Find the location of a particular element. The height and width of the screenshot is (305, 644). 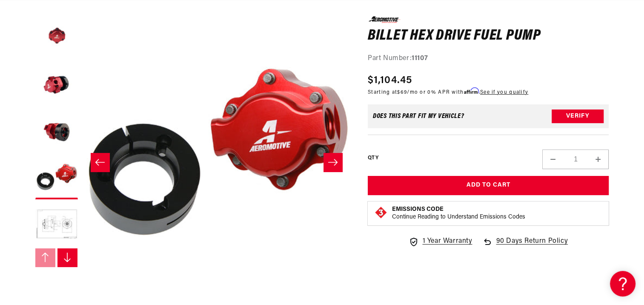

button: Load image 1 in gallery view is located at coordinates (56, 38).